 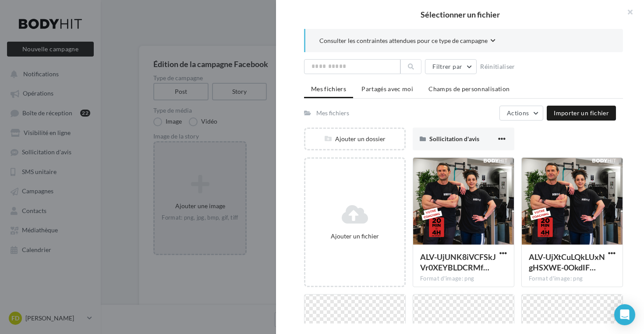 What do you see at coordinates (581, 113) in the screenshot?
I see `button: Importer un fichier` at bounding box center [581, 113].